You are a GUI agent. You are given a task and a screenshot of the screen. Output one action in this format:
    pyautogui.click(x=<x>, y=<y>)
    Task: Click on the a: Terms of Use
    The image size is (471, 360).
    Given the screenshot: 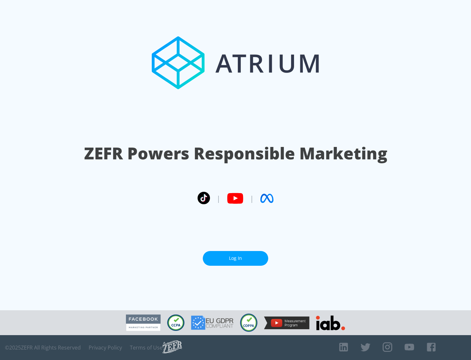 What is the action you would take?
    pyautogui.click(x=146, y=348)
    